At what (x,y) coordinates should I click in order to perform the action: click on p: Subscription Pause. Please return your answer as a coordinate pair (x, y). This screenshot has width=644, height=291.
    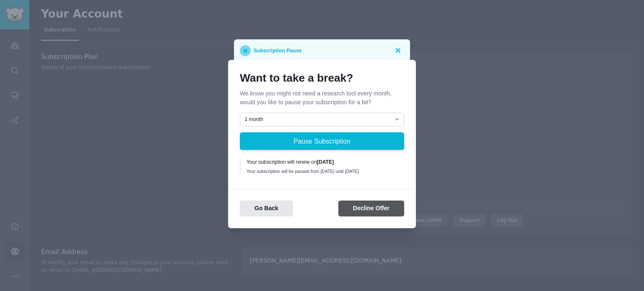
    Looking at the image, I should click on (278, 51).